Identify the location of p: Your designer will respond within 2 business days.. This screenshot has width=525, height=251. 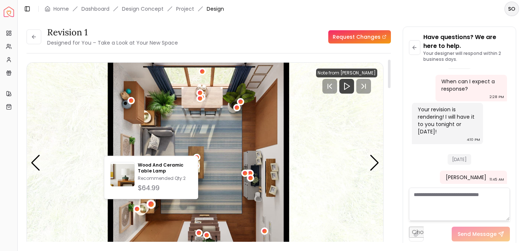
(466, 56).